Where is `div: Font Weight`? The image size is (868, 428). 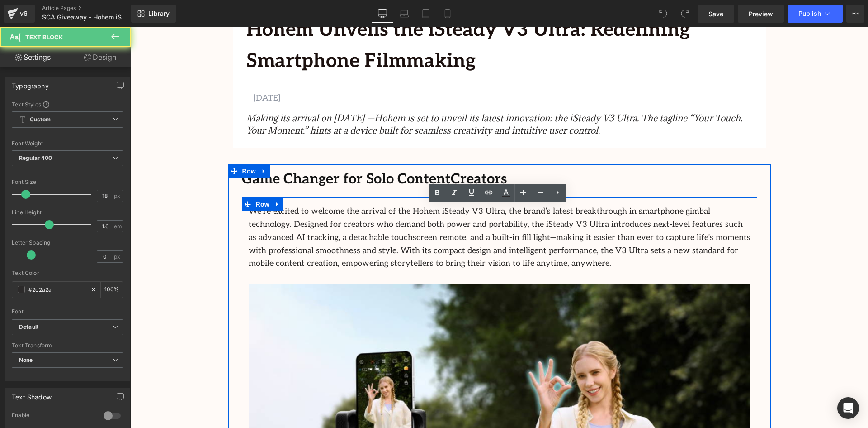 div: Font Weight is located at coordinates (67, 144).